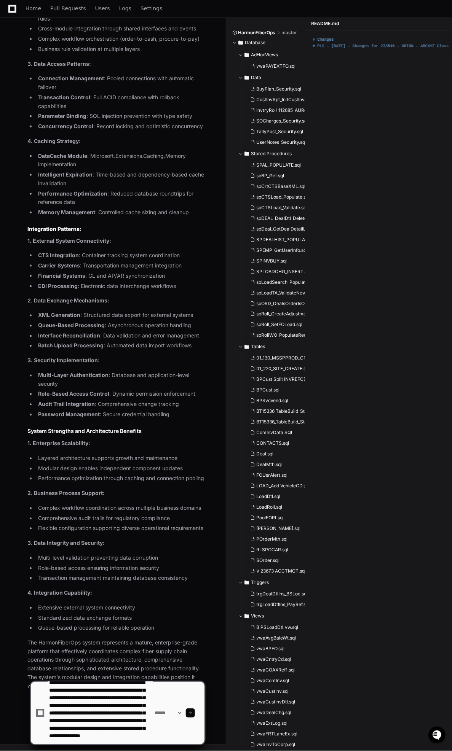 The image size is (452, 751). What do you see at coordinates (258, 616) in the screenshot?
I see `span: Views` at bounding box center [258, 616].